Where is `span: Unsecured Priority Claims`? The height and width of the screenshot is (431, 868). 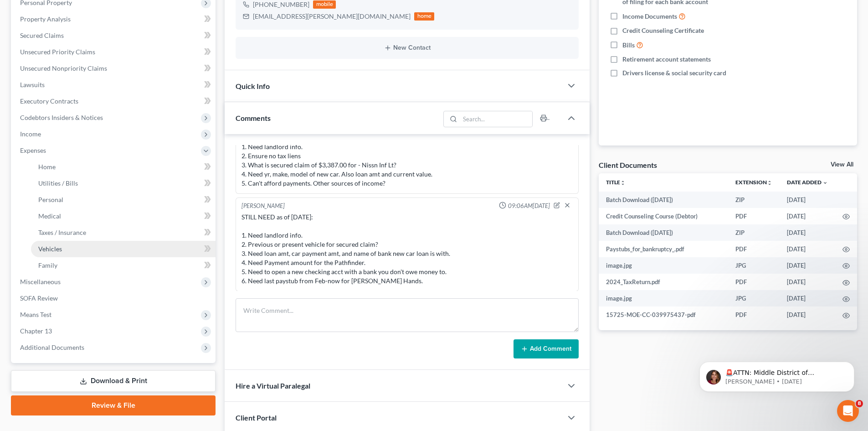
span: Unsecured Priority Claims is located at coordinates (57, 52).